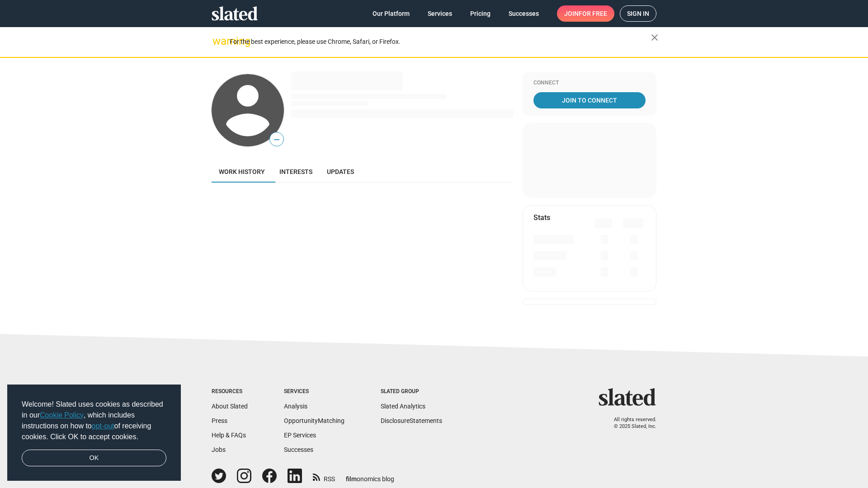 The height and width of the screenshot is (488, 868). I want to click on div: Slated Group, so click(411, 392).